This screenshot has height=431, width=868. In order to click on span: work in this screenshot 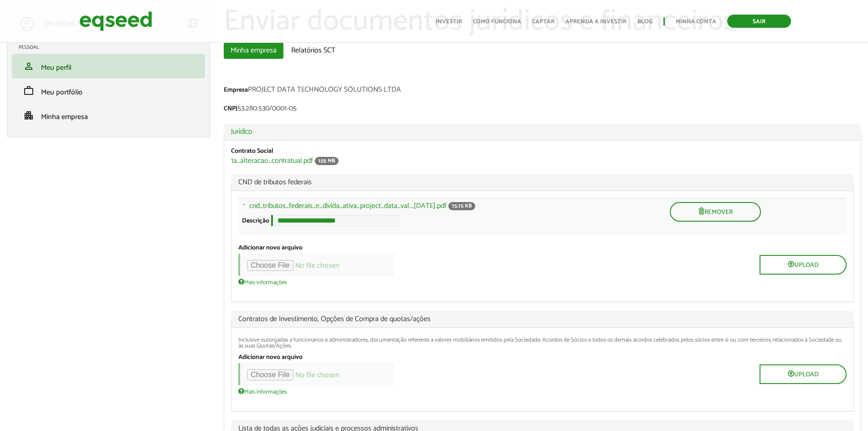, I will do `click(28, 90)`.